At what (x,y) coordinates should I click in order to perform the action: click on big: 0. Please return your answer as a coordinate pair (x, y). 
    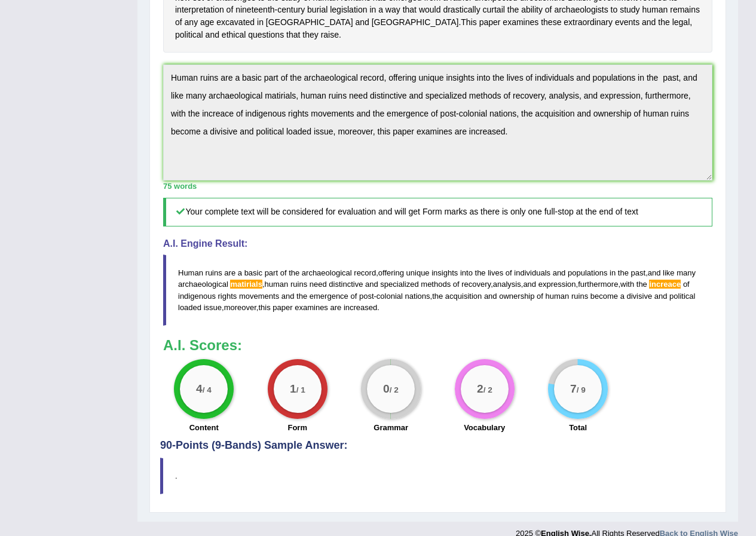
    Looking at the image, I should click on (386, 389).